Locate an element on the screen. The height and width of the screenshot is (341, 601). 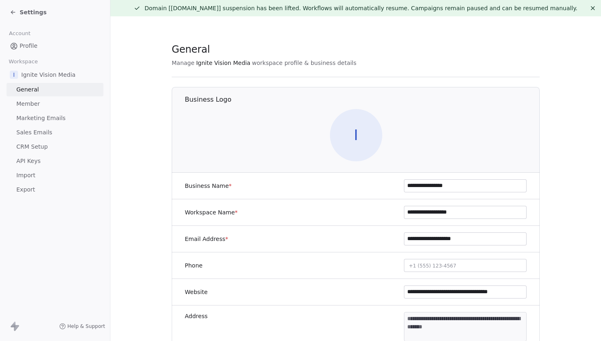
span: +1 (555) 123-4567 is located at coordinates (433, 266).